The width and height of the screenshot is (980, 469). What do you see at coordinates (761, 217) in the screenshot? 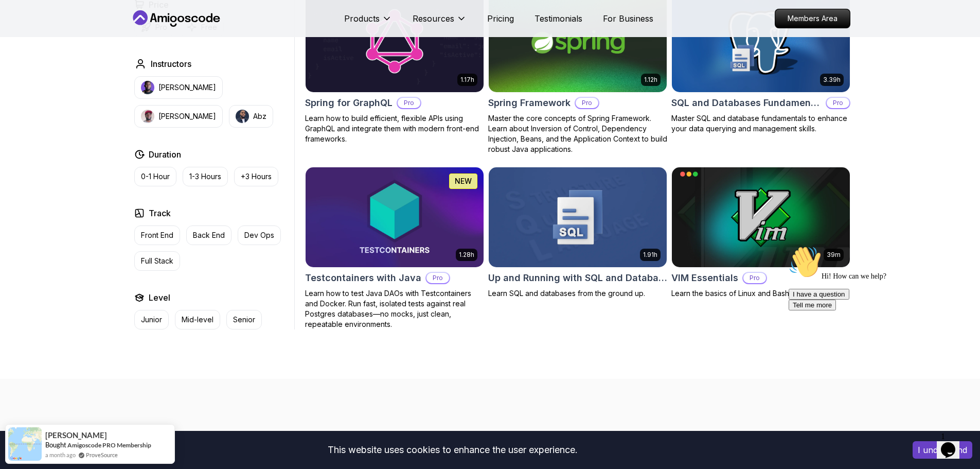
I see `img: VIM Essentials card` at bounding box center [761, 217].